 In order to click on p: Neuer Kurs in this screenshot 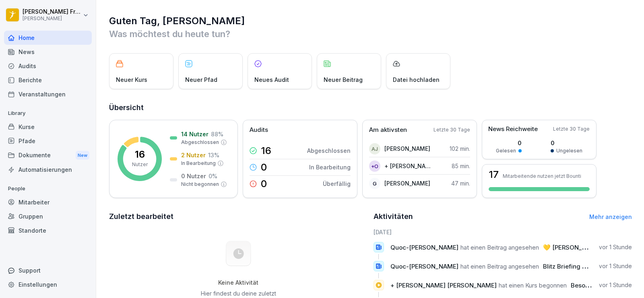, I will do `click(132, 79)`.